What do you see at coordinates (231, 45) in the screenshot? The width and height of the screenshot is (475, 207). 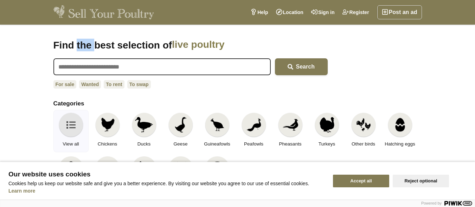 I see `span: live poultry` at bounding box center [231, 45].